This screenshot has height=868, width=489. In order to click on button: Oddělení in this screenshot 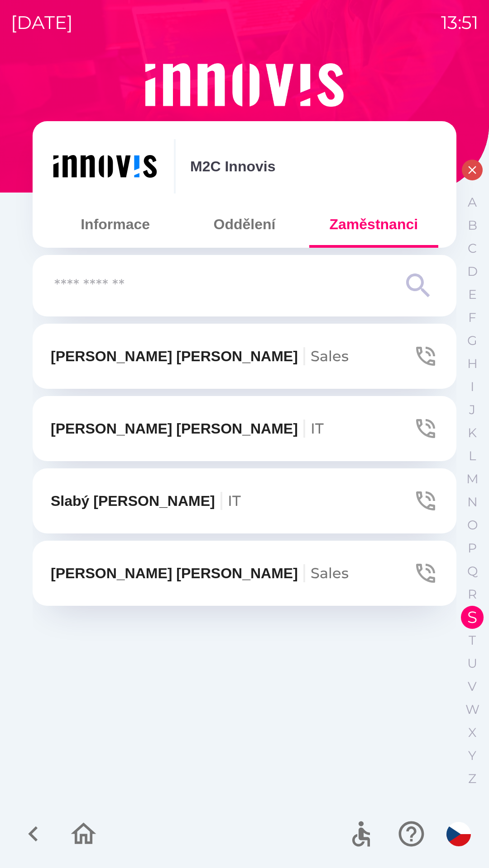, I will do `click(244, 224)`.